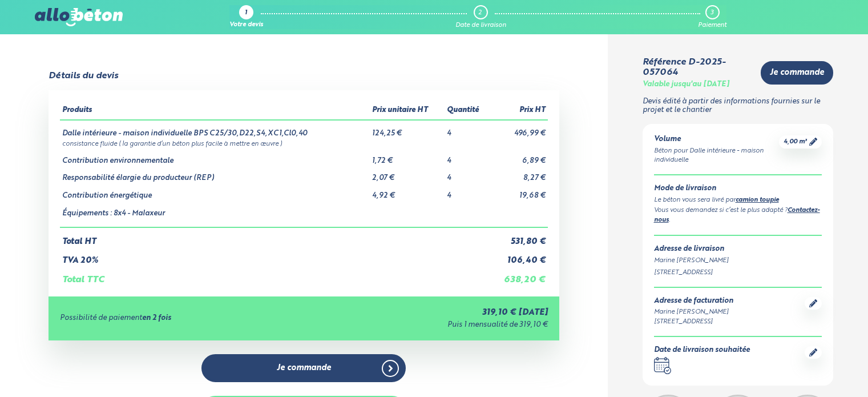 The height and width of the screenshot is (397, 868). I want to click on td: Contribution énergétique, so click(214, 192).